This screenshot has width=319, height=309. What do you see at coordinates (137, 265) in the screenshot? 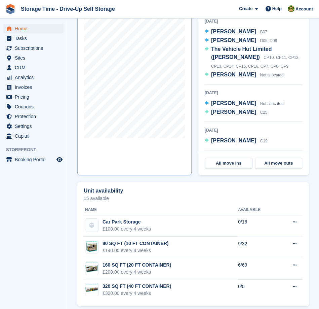
I see `div: 160 SQ FT (20 FT CONTAINER)` at bounding box center [137, 265].